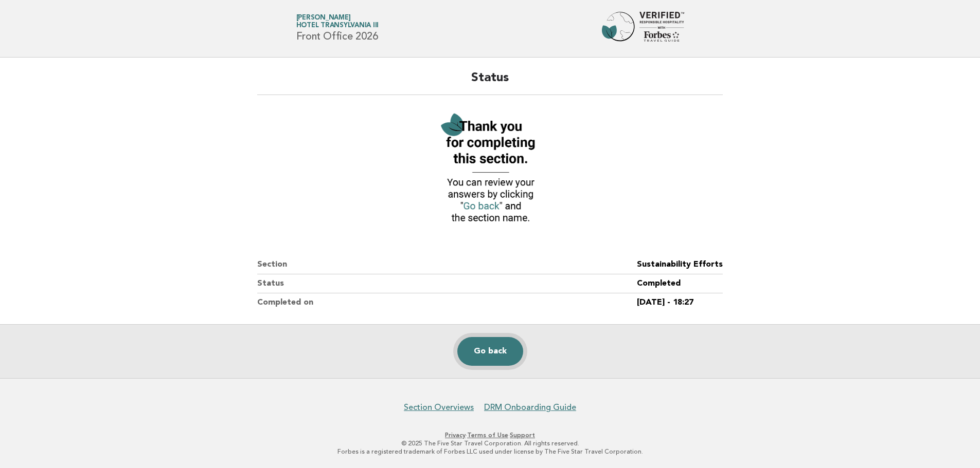 Image resolution: width=980 pixels, height=468 pixels. Describe the element at coordinates (490, 169) in the screenshot. I see `img: Verified` at that location.